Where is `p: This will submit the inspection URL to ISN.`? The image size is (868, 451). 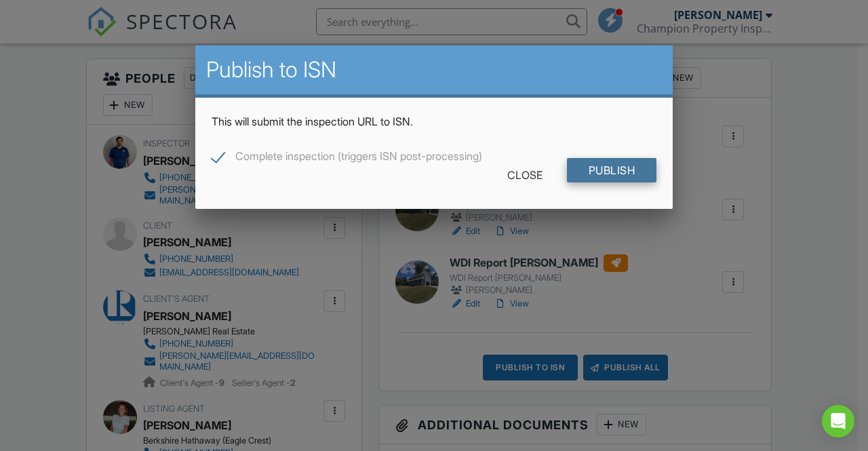 p: This will submit the inspection URL to ISN. is located at coordinates (434, 122).